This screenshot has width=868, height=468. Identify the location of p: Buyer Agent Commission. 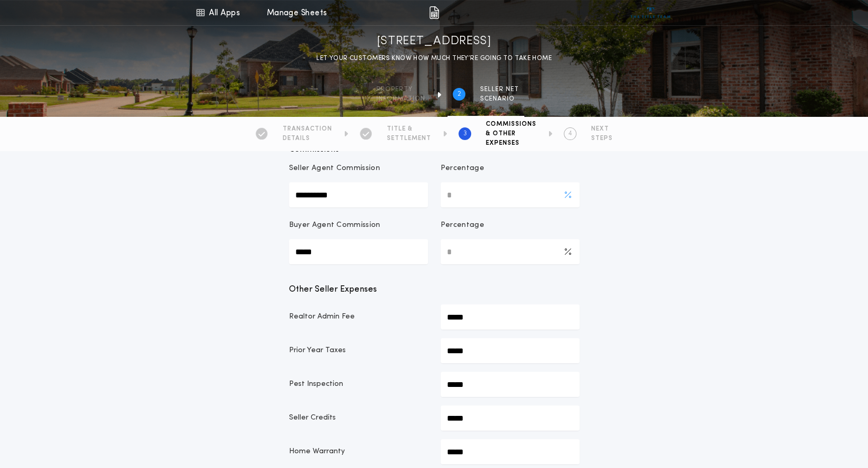
(335, 225).